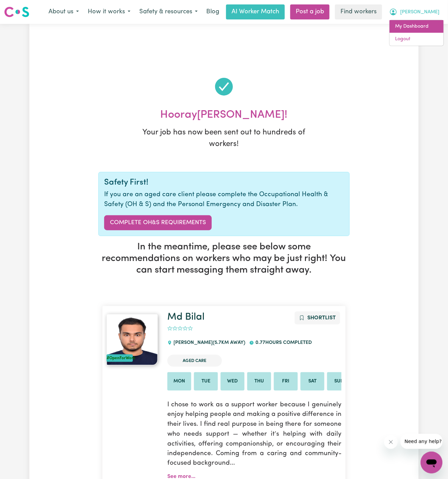  I want to click on li: Aged Care, so click(195, 361).